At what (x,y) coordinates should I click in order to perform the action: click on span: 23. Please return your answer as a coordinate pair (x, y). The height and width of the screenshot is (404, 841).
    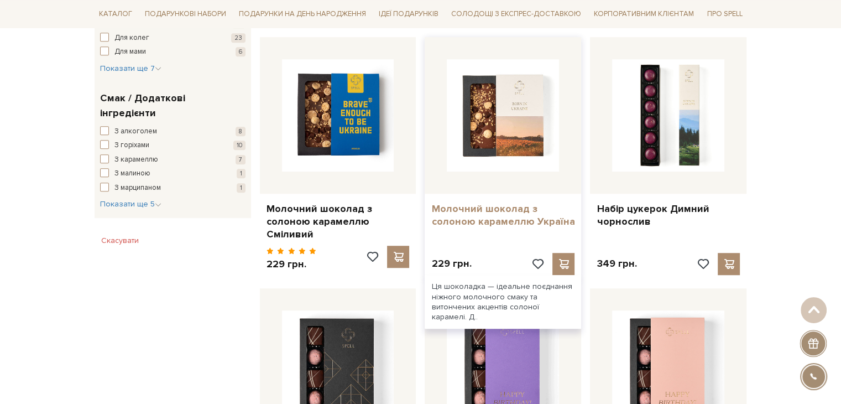
    Looking at the image, I should click on (238, 38).